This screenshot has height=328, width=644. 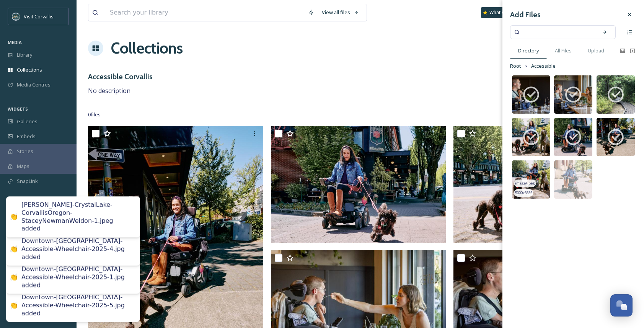 I want to click on img: visit-corvallis-badge-dark-blue-orange%281%29.png, so click(x=16, y=16).